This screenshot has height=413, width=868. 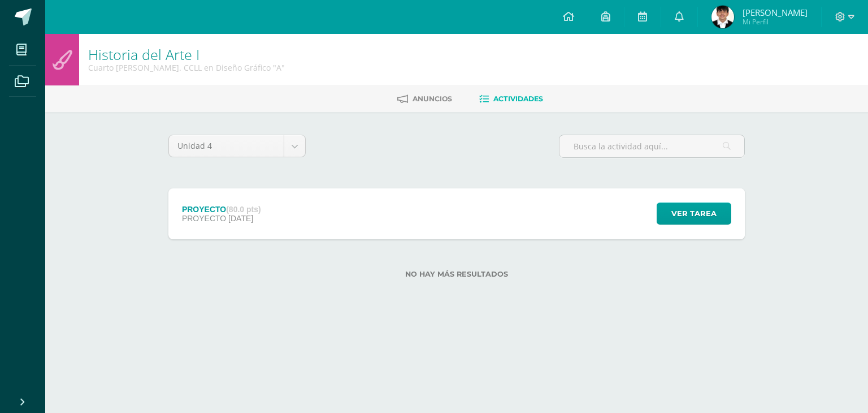 I want to click on h1: Historia del Arte I, so click(x=186, y=54).